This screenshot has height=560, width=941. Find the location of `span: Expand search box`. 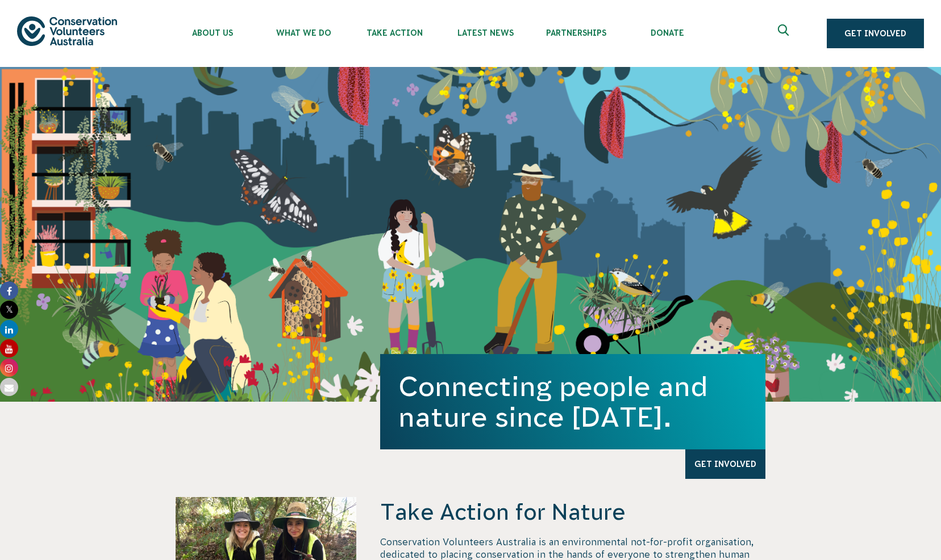

span: Expand search box is located at coordinates (785, 34).